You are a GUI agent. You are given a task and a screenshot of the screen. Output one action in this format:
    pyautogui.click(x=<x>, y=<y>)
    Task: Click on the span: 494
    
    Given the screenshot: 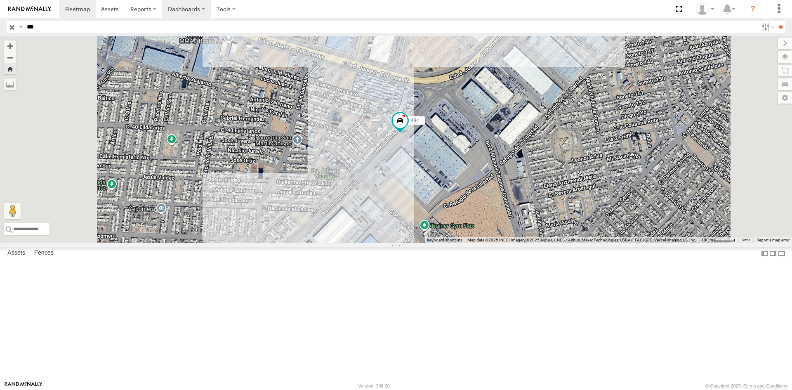 What is the action you would take?
    pyautogui.click(x=415, y=120)
    